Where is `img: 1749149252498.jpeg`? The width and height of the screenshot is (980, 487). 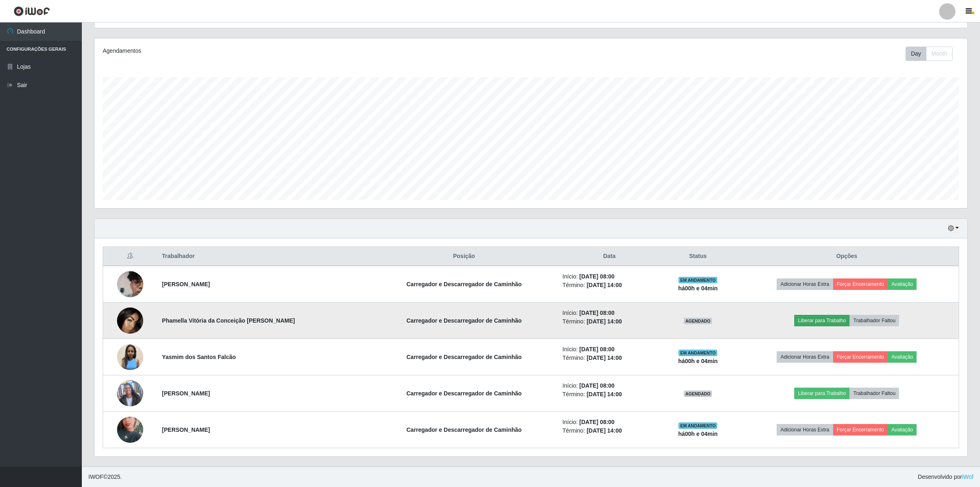
img: 1749149252498.jpeg is located at coordinates (130, 321).